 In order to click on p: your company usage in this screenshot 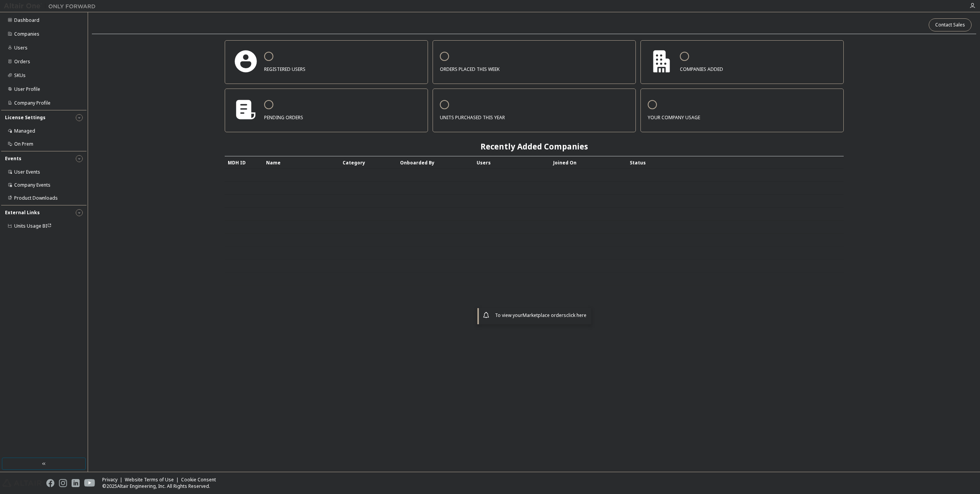, I will do `click(674, 116)`.